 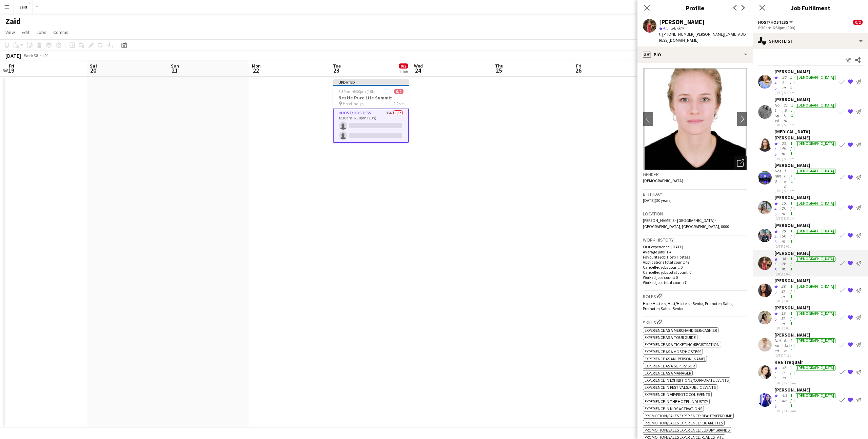 I want to click on span: Host/ Hostess, Host/Hostess - Senior, Promoter/ Sales, Promoter/ Sales - Senior, so click(x=688, y=306).